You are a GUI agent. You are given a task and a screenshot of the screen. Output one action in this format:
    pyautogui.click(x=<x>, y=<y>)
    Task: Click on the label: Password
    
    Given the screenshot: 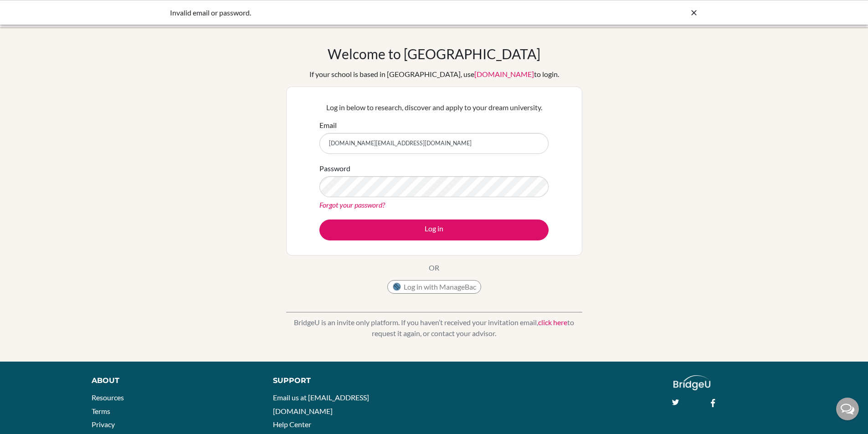 What is the action you would take?
    pyautogui.click(x=335, y=168)
    